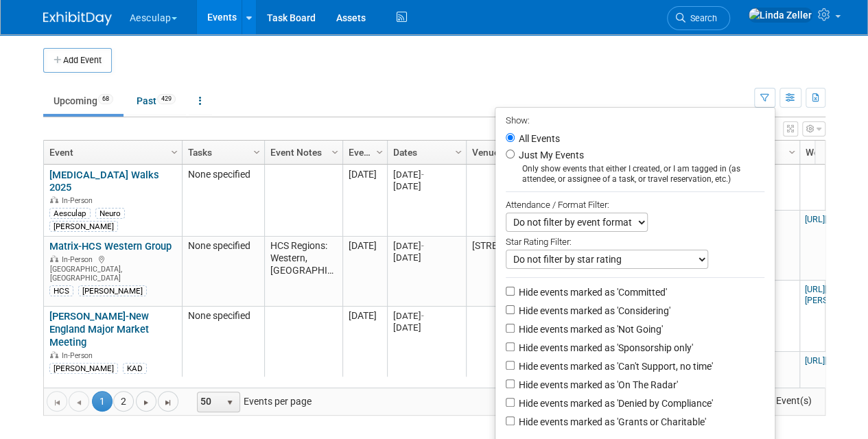 This screenshot has width=868, height=439. Describe the element at coordinates (146, 402) in the screenshot. I see `span: Go to the next page` at that location.